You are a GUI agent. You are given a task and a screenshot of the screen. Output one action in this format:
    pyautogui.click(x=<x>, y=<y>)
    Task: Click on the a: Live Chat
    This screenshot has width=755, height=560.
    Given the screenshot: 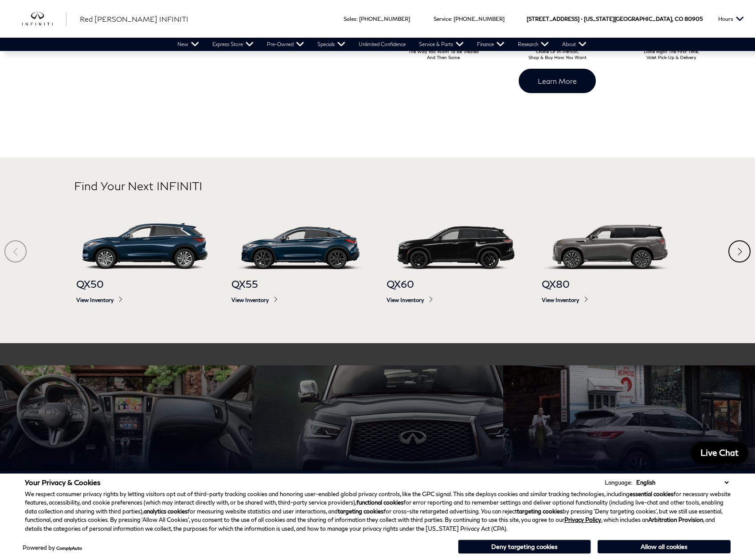 What is the action you would take?
    pyautogui.click(x=720, y=452)
    